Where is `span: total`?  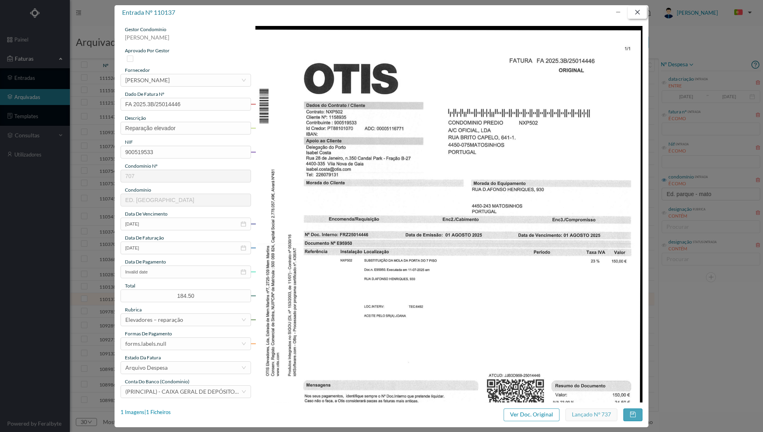
span: total is located at coordinates (130, 285).